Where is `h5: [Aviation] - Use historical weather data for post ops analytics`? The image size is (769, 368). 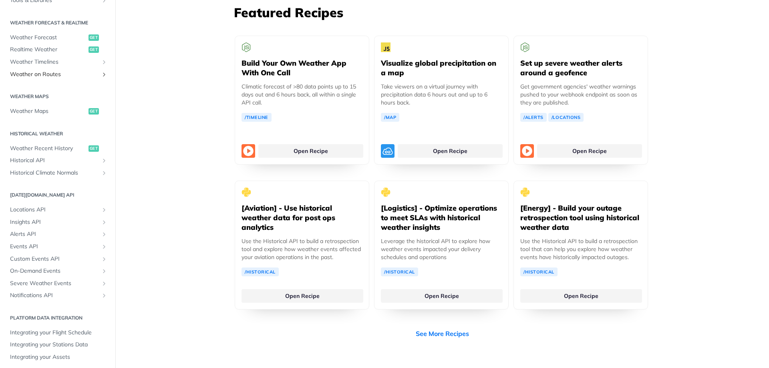
h5: [Aviation] - Use historical weather data for post ops analytics is located at coordinates (302, 218).